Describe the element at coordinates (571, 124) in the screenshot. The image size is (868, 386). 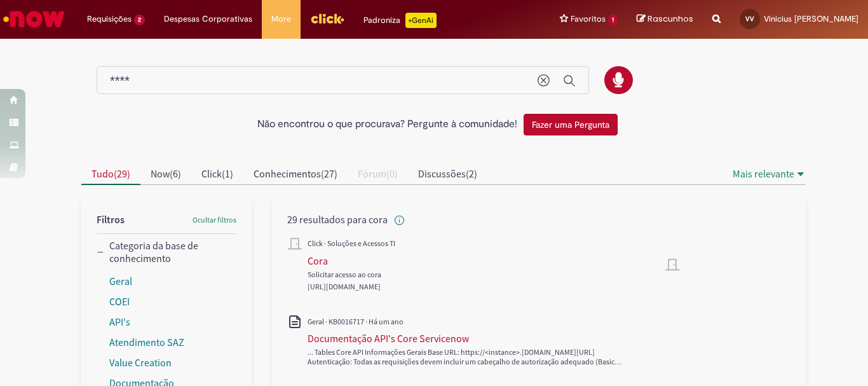
I see `button: Fazer uma Pergunta` at that location.